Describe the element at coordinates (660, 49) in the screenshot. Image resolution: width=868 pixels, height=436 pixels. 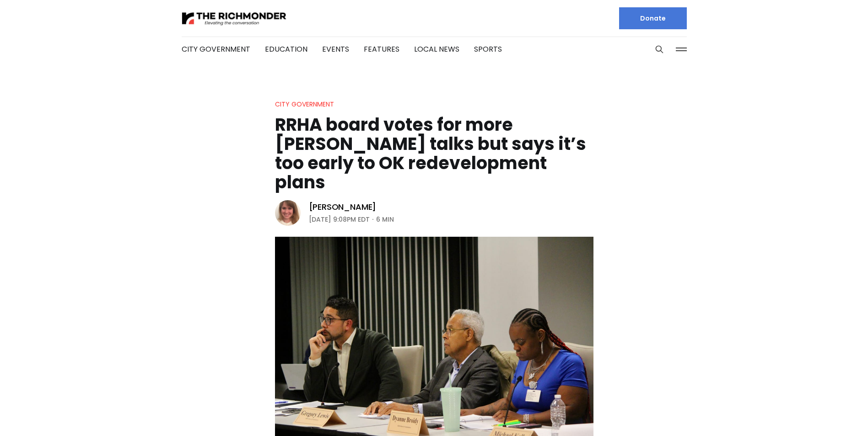
I see `button: Search this site` at that location.